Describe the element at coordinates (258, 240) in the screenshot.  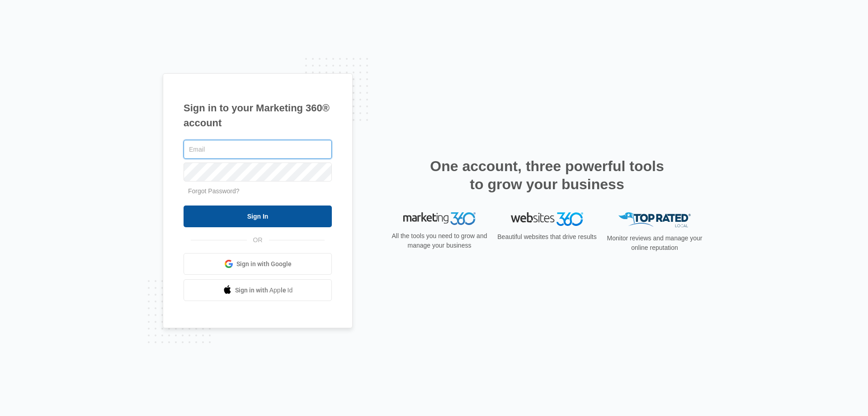
I see `span: OR` at that location.